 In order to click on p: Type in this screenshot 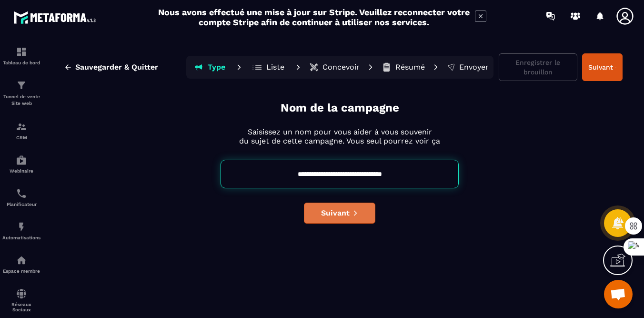, I will do `click(217, 68)`.